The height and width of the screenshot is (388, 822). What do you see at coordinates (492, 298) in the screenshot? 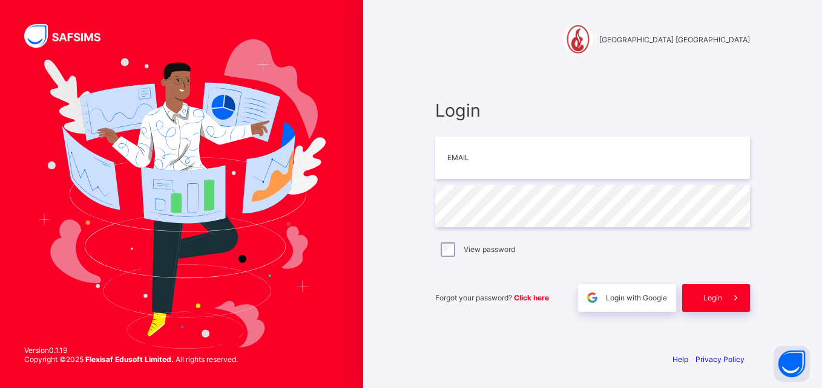
I see `span: Forgot your password?` at bounding box center [492, 298].